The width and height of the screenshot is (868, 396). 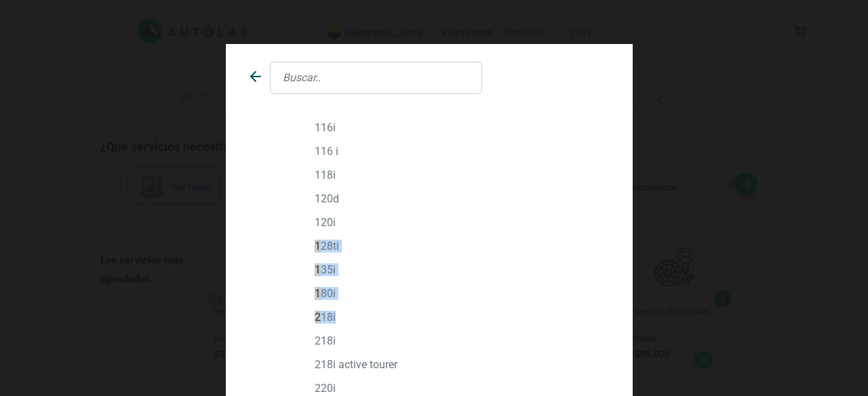 What do you see at coordinates (460, 128) in the screenshot?
I see `p: 116I` at bounding box center [460, 128].